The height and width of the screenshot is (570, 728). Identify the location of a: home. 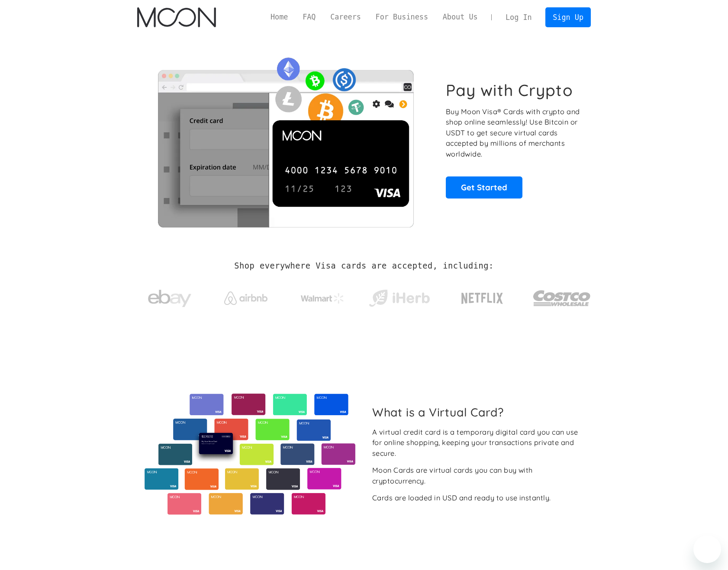
(176, 17).